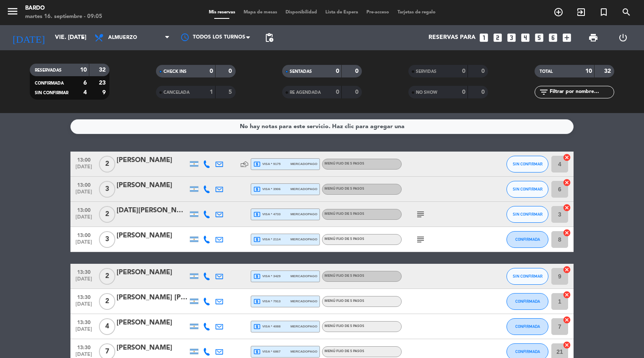 This screenshot has width=644, height=358. Describe the element at coordinates (122, 38) in the screenshot. I see `span: Almuerzo` at that location.